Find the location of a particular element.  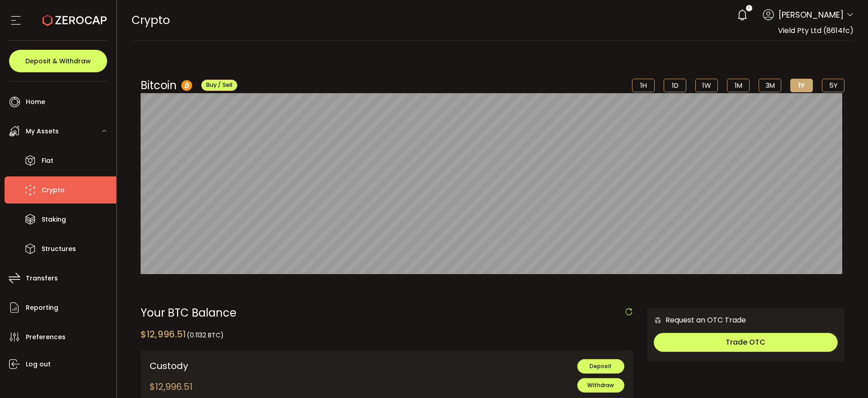

li: 1D is located at coordinates (675, 86).